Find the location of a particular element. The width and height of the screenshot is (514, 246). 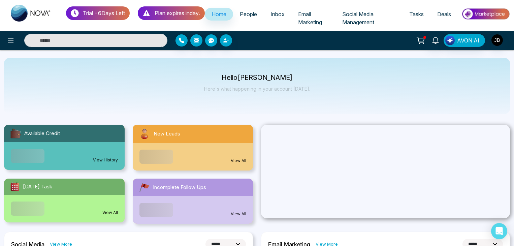

span: Available Credit is located at coordinates (42, 133).